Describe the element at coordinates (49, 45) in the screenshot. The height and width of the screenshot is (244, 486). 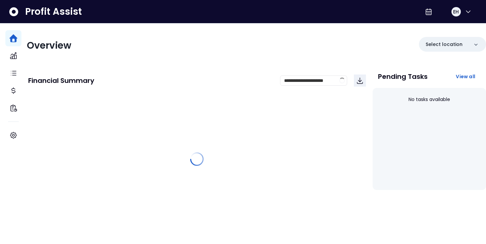
I see `span: Overview` at that location.